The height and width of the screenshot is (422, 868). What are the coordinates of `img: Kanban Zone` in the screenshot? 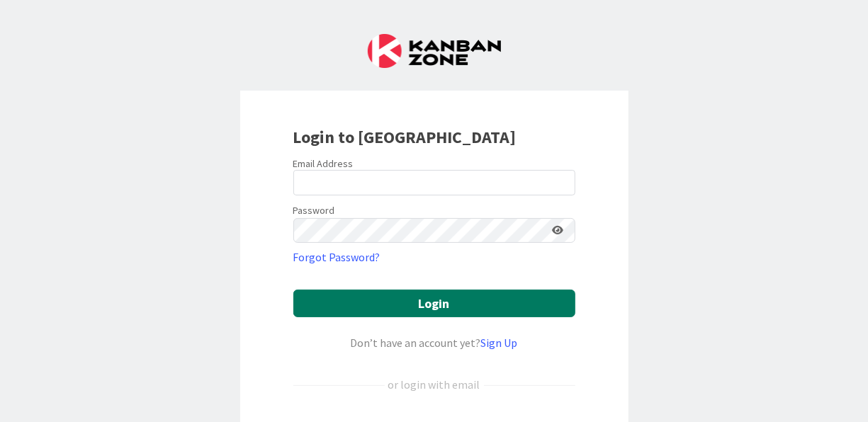 It's located at (434, 51).